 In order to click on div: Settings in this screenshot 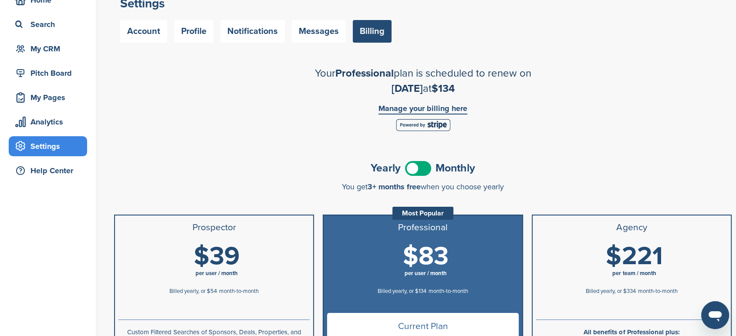, I will do `click(50, 146)`.